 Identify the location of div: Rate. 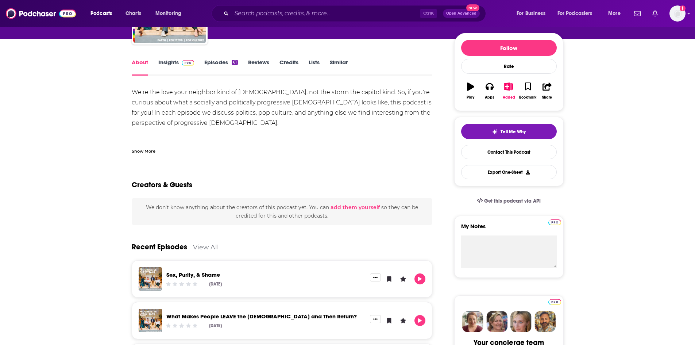
(509, 66).